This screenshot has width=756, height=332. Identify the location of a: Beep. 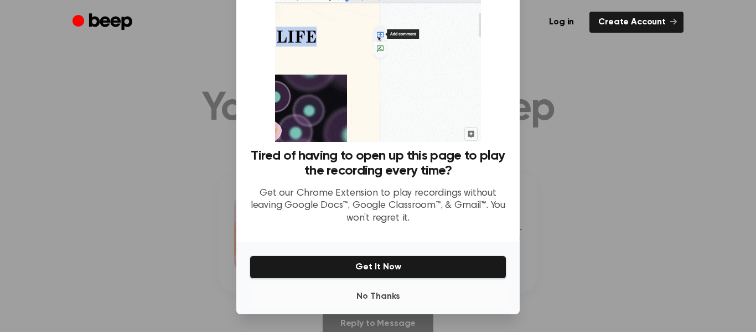
(103, 22).